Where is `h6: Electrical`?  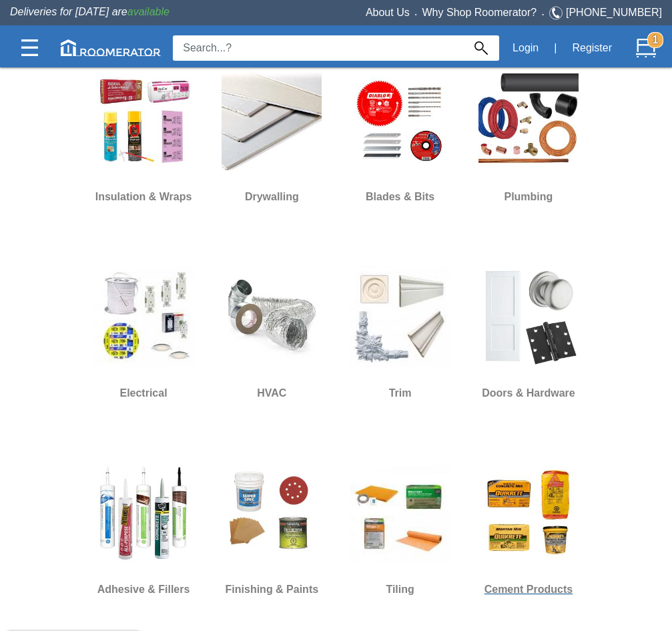 h6: Electrical is located at coordinates (144, 393).